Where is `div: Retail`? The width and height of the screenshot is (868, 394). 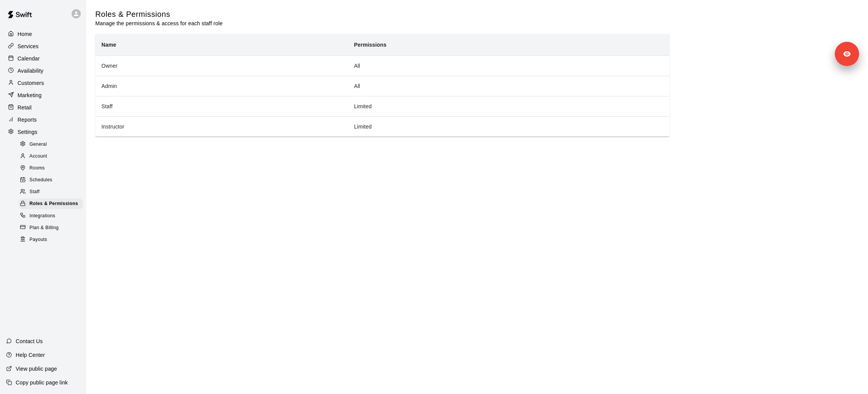 div: Retail is located at coordinates (43, 108).